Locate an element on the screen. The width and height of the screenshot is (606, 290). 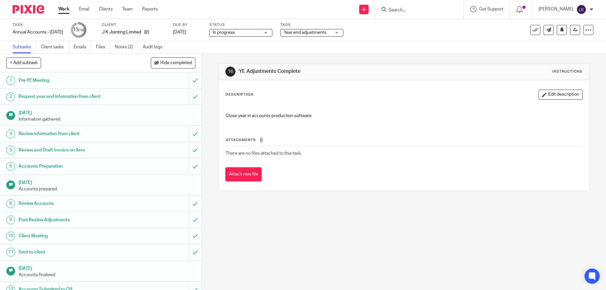
a: Files is located at coordinates (103, 47).